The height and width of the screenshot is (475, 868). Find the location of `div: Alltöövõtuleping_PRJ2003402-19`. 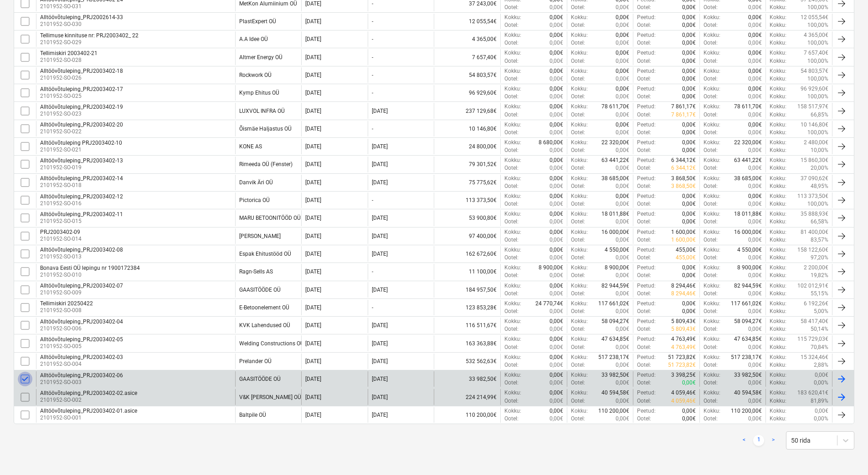

div: Alltöövõtuleping_PRJ2003402-19 is located at coordinates (81, 107).